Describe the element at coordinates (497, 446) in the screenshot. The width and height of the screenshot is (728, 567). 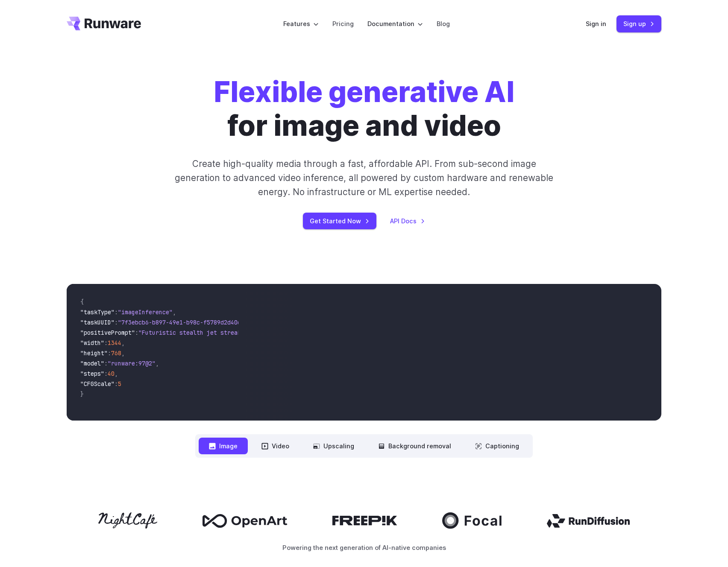
I see `button: Captioning` at that location.